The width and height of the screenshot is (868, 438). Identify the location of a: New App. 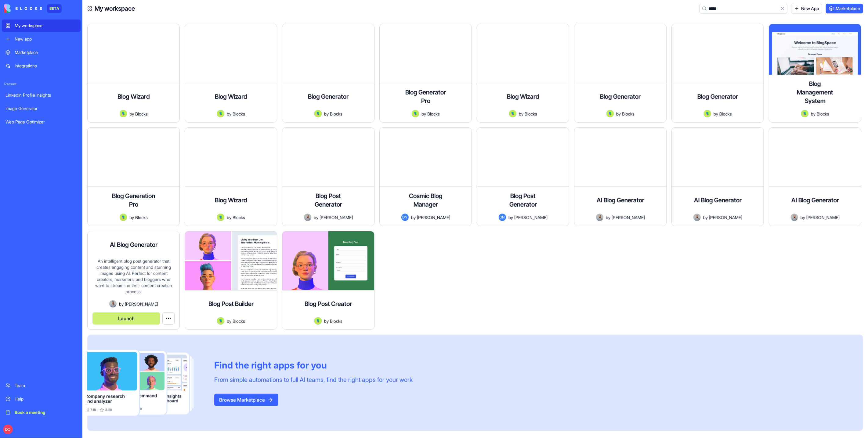
(807, 9).